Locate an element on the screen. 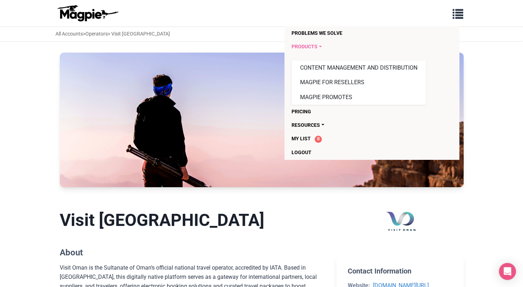  div: Open Intercom Messenger is located at coordinates (507, 272).